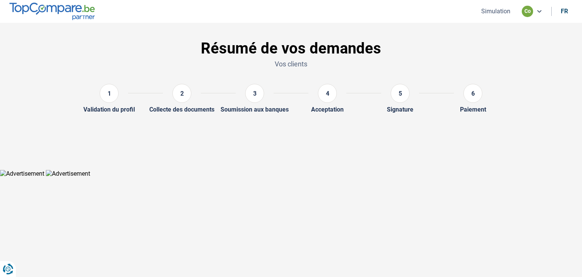  Describe the element at coordinates (182, 93) in the screenshot. I see `div: 2` at that location.